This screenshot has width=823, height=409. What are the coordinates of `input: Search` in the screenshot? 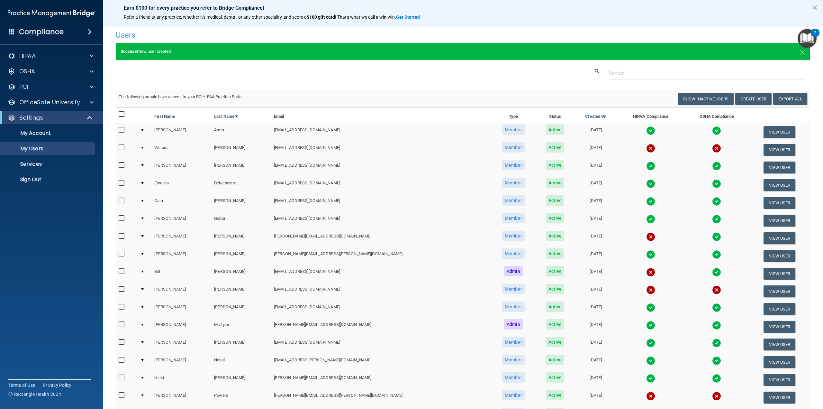 It's located at (707, 73).